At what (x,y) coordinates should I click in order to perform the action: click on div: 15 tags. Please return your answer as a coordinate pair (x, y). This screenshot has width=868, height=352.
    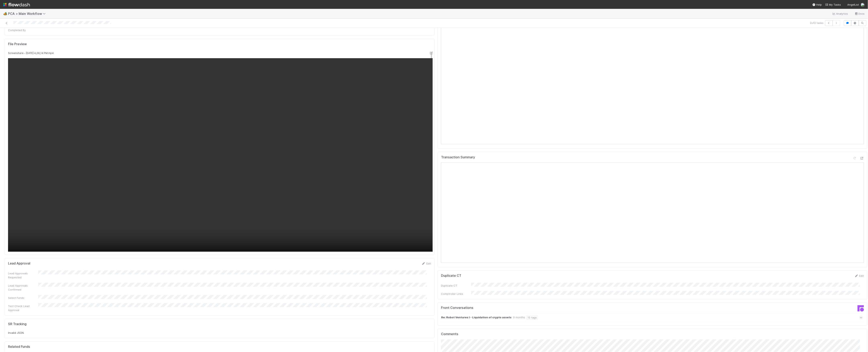
    Looking at the image, I should click on (532, 317).